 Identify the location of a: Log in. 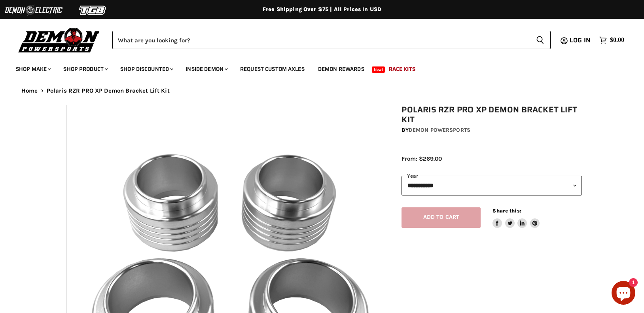
(581, 41).